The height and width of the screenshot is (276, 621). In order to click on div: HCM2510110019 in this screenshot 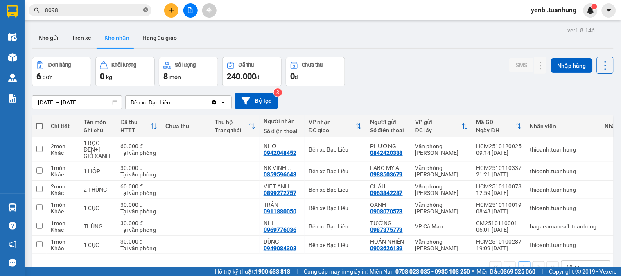, I will do `click(499, 205)`.